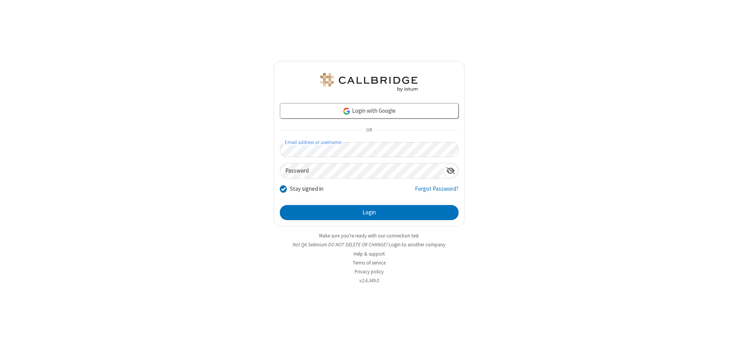 Image resolution: width=738 pixels, height=351 pixels. I want to click on a: Login with Google, so click(369, 111).